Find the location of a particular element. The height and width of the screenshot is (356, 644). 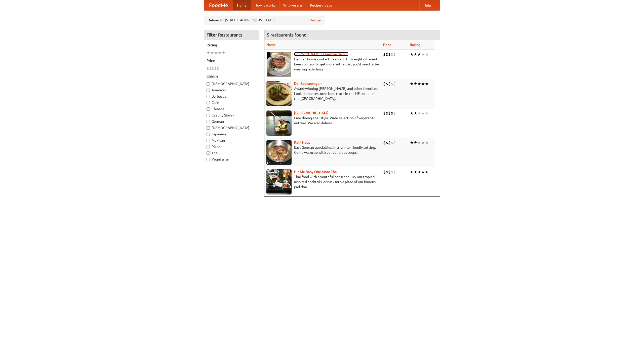

h4: Filter Restaurants is located at coordinates (232, 35).